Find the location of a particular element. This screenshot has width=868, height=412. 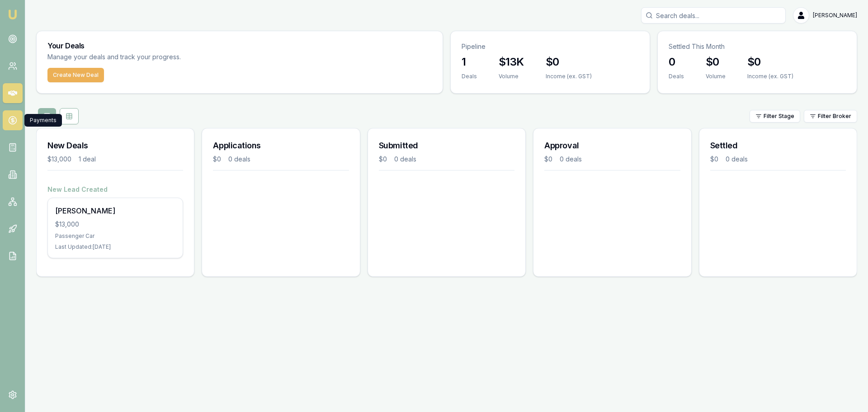

img: emu-icon-u.png is located at coordinates (13, 15).